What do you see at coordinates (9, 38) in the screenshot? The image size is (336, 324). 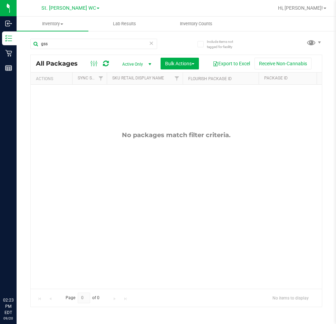 I see `inline-svg: Inventory` at bounding box center [9, 38].